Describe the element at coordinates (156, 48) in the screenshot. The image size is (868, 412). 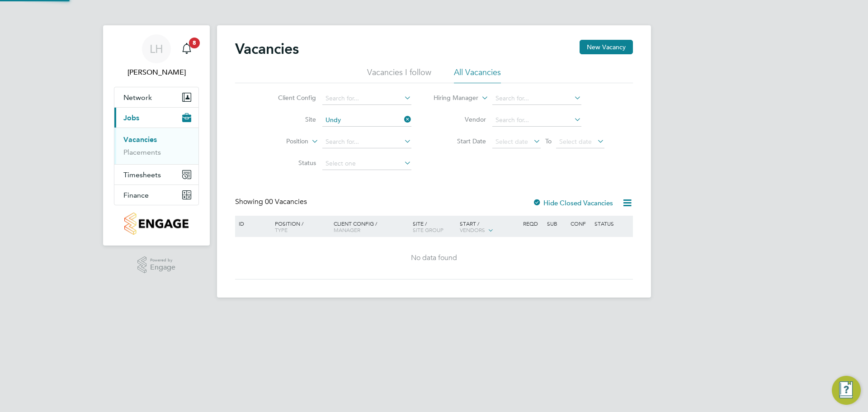
I see `span: LH` at that location.